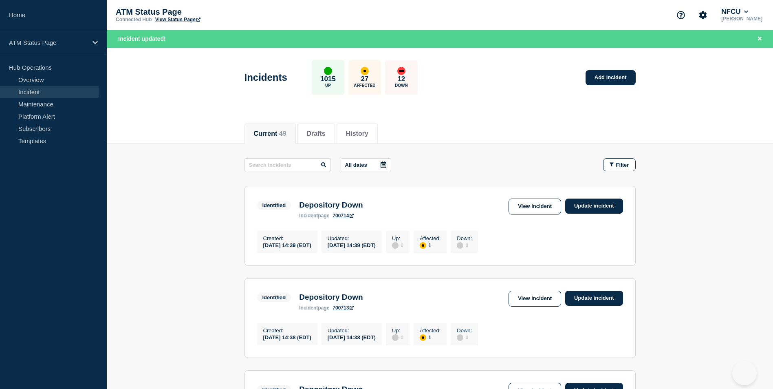 The width and height of the screenshot is (773, 389). Describe the element at coordinates (364, 85) in the screenshot. I see `p: Affected` at that location.